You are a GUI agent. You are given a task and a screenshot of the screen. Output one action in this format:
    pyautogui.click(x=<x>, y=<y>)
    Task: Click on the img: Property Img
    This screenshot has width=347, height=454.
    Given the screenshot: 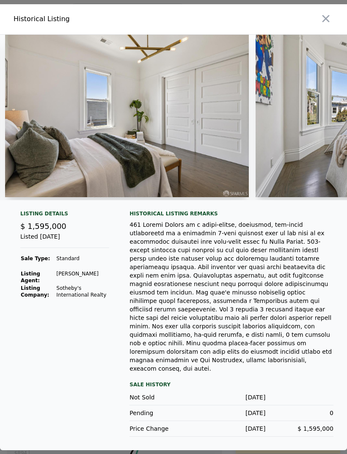 What is the action you would take?
    pyautogui.click(x=127, y=116)
    